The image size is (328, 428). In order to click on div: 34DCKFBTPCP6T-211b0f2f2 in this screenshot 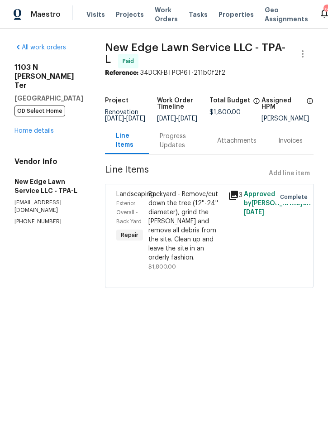, I will do `click(209, 73)`.